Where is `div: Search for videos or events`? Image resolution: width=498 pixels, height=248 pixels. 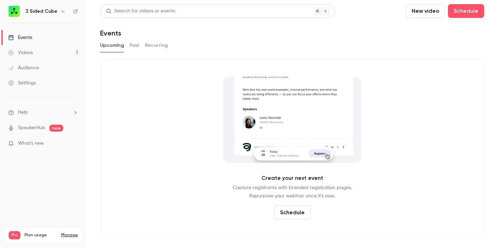 div: Search for videos or events is located at coordinates (140, 11).